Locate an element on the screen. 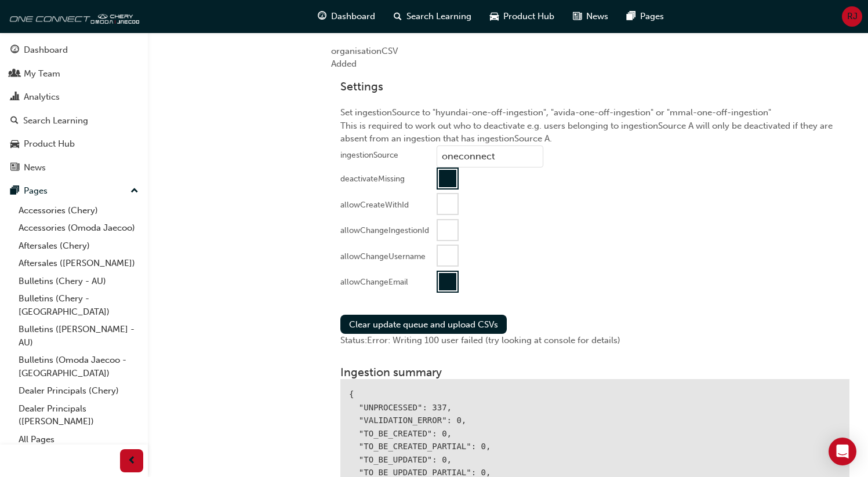 This screenshot has width=868, height=477. a: Dashboard is located at coordinates (73, 50).